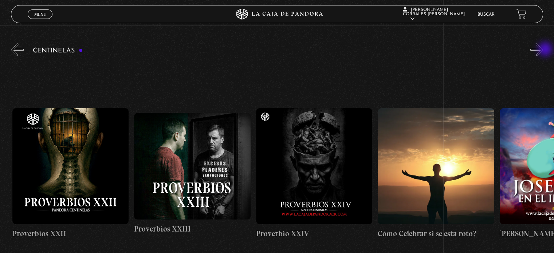  What do you see at coordinates (58, 51) in the screenshot?
I see `h3: Centinelas` at bounding box center [58, 51].